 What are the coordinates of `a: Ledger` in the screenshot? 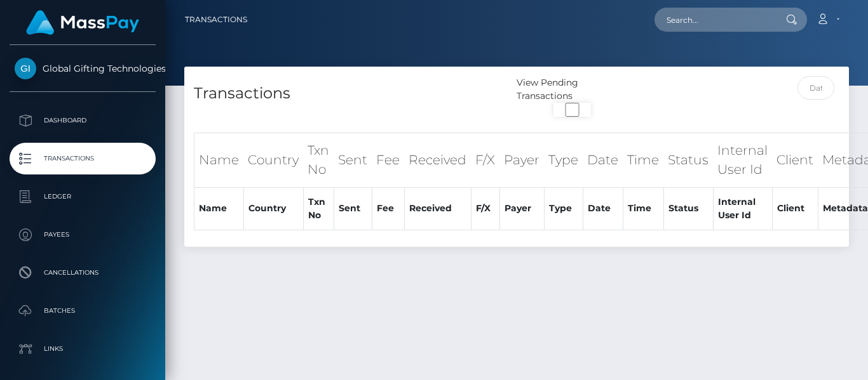 It's located at (82, 197).